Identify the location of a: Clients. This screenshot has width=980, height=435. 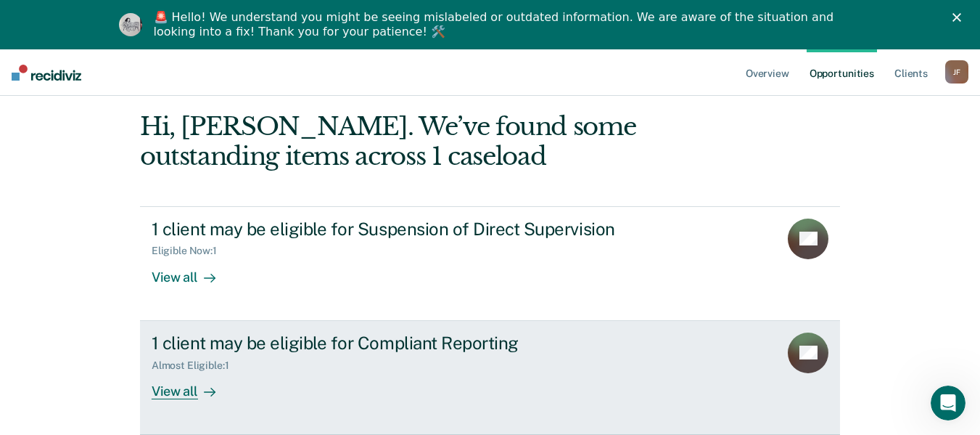
(911, 73).